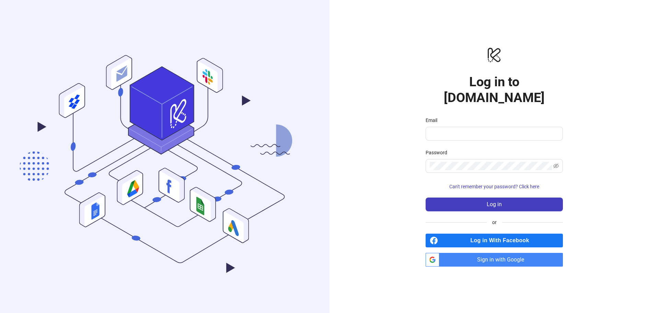 Image resolution: width=659 pixels, height=313 pixels. What do you see at coordinates (491, 166) in the screenshot?
I see `input: Password` at bounding box center [491, 166].